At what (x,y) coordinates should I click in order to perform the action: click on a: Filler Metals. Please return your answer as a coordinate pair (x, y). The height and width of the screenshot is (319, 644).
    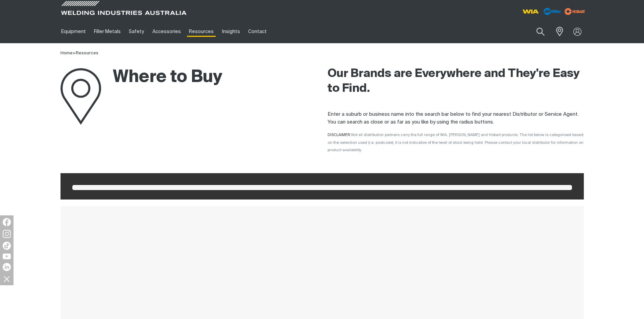
    Looking at the image, I should click on (107, 31).